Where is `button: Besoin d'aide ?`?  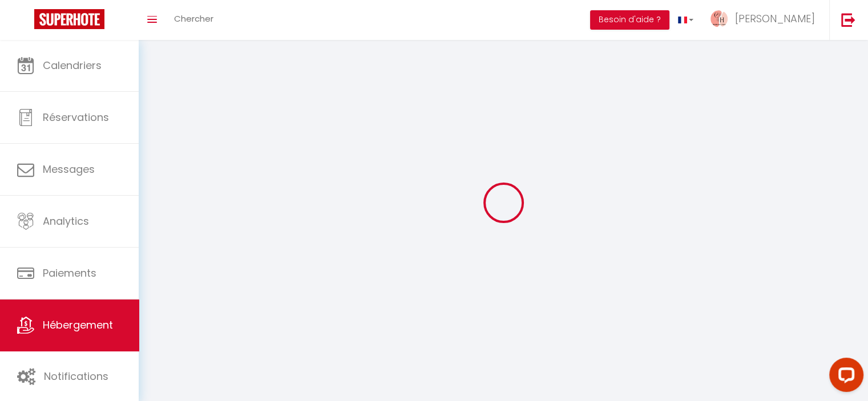 button: Besoin d'aide ? is located at coordinates (630, 20).